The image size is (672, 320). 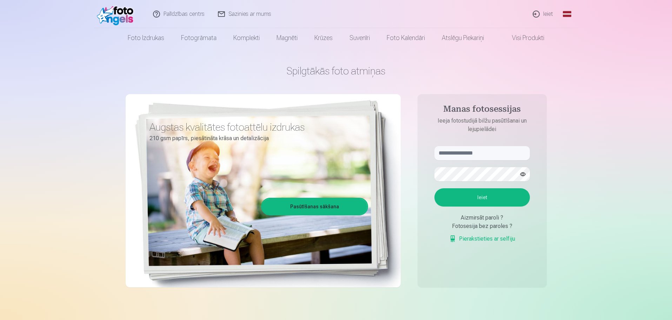 What do you see at coordinates (482, 239) in the screenshot?
I see `a: Pierakstieties ar selfiju` at bounding box center [482, 239].